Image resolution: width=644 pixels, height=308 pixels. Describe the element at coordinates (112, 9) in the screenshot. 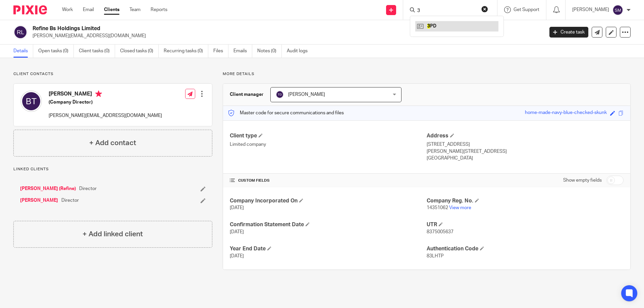

I see `a: Clients` at that location.